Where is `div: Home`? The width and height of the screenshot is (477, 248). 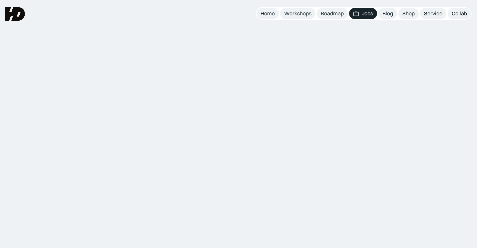 div: Home is located at coordinates (267, 13).